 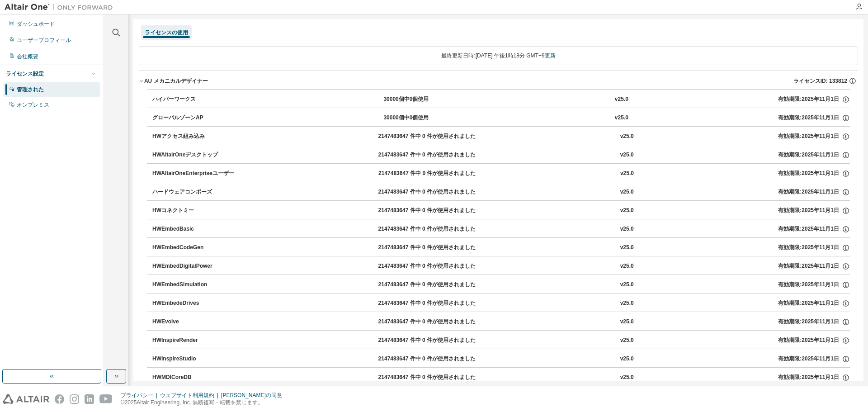 I want to click on font: 会社概要, so click(x=28, y=57).